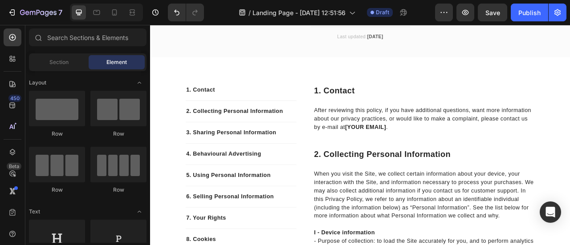  I want to click on p: 4. Behavioural Advertising, so click(115, 164).